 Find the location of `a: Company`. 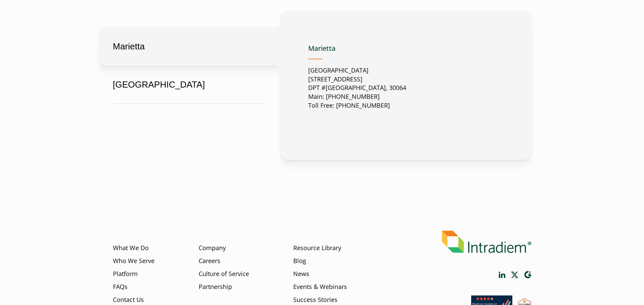

a: Company is located at coordinates (212, 248).